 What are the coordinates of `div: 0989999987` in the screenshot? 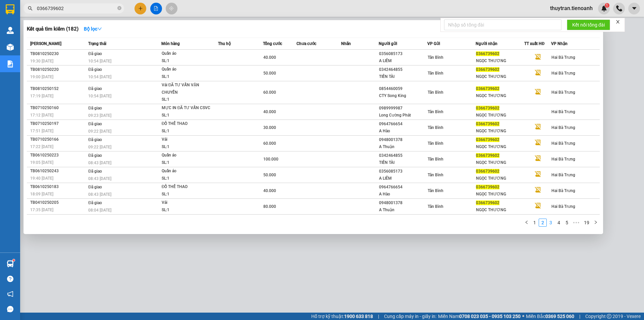 It's located at (403, 109).